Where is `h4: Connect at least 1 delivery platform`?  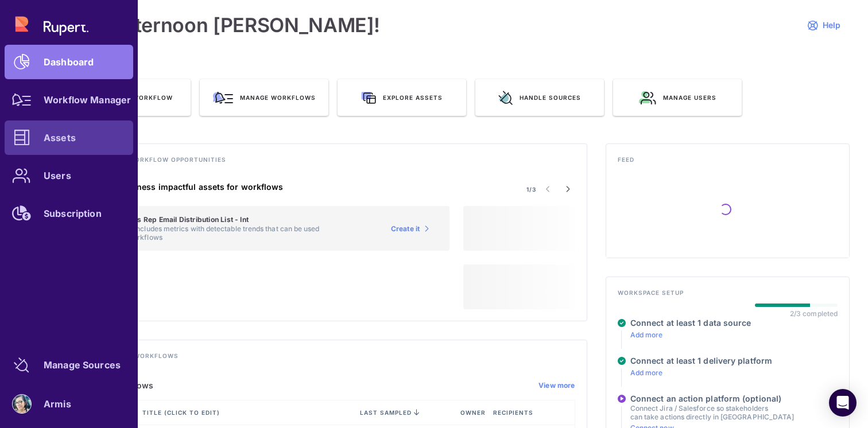
h4: Connect at least 1 delivery platform is located at coordinates (701, 361).